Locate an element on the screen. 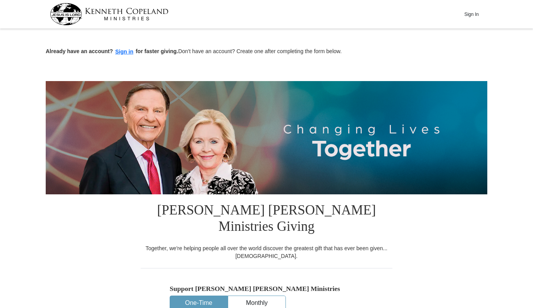  strong: Already have an account? for faster giving. is located at coordinates (112, 51).